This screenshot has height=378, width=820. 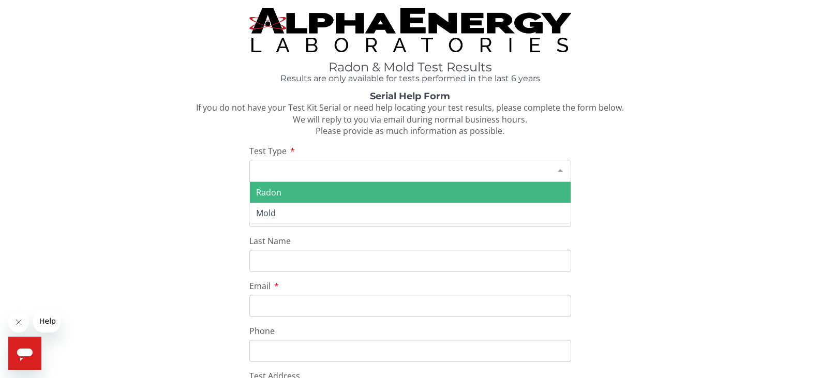 What do you see at coordinates (262, 331) in the screenshot?
I see `span: Phone` at bounding box center [262, 331].